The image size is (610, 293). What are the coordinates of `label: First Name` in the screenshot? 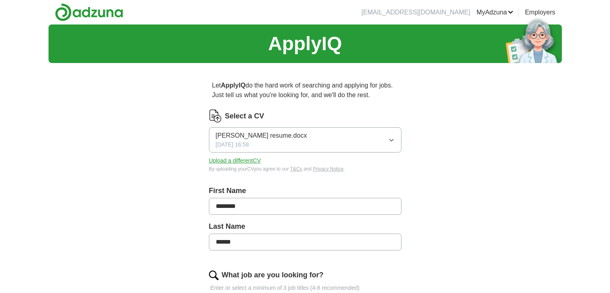 It's located at (305, 190).